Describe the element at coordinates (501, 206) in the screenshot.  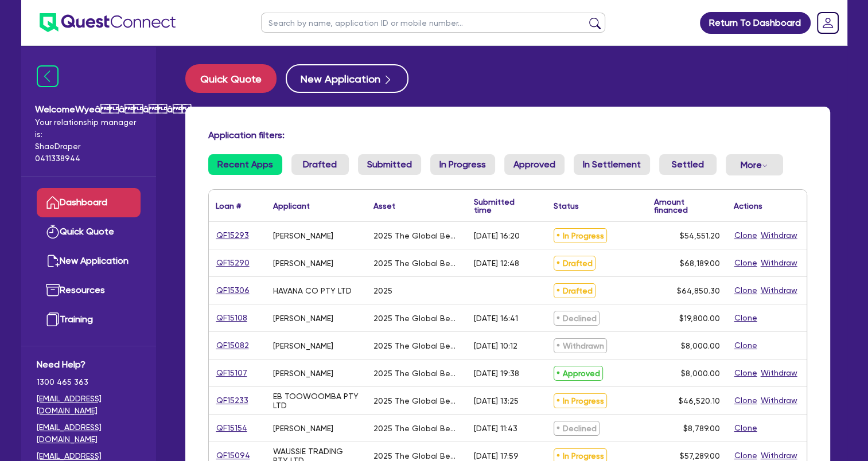
I see `div: Submitted time` at that location.